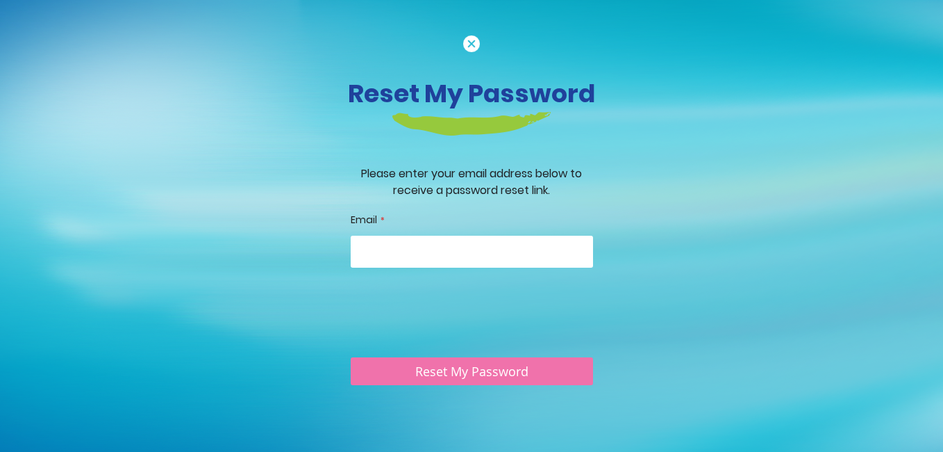 The height and width of the screenshot is (452, 943). What do you see at coordinates (472, 44) in the screenshot?
I see `img: cancel` at bounding box center [472, 44].